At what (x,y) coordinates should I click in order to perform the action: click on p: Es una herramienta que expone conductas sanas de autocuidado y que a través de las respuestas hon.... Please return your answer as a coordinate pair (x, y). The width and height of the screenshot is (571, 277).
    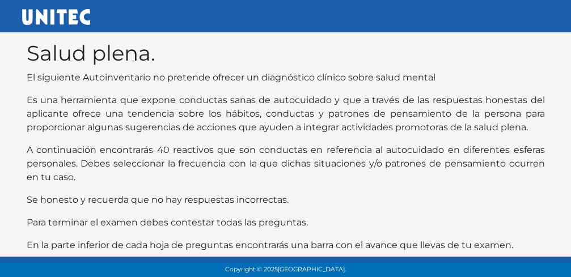
    Looking at the image, I should click on (286, 114).